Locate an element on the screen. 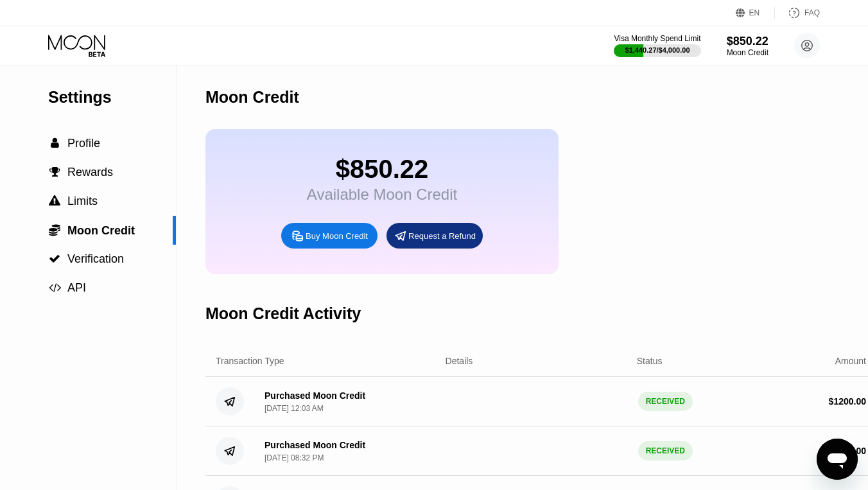  div: $1,440.27 / $4,000.00 is located at coordinates (658, 50).